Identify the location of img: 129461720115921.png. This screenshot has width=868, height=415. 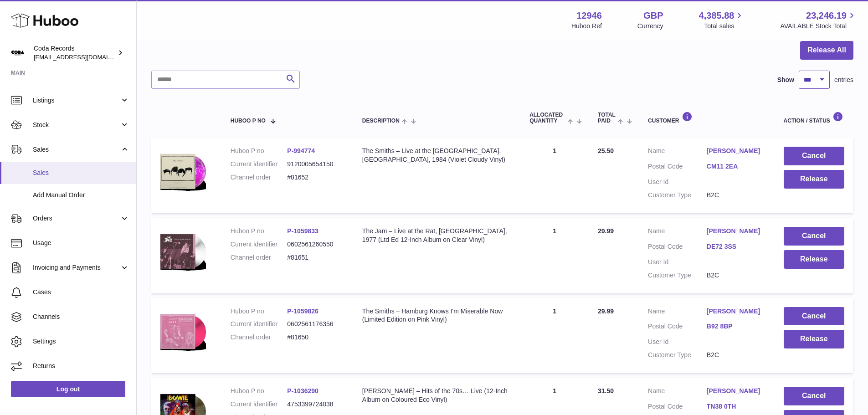
(183, 171).